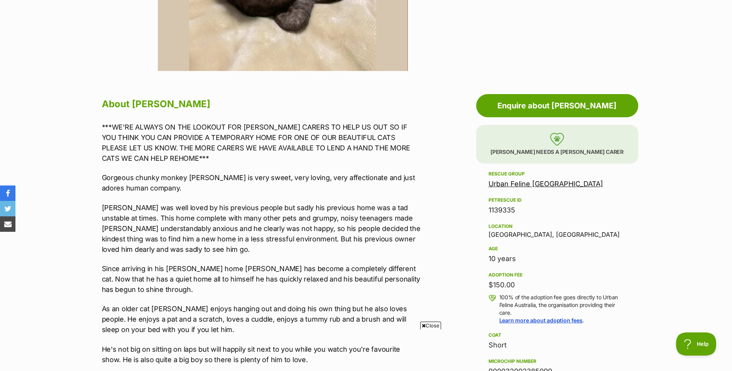 The image size is (732, 371). What do you see at coordinates (557, 335) in the screenshot?
I see `div: Coat` at bounding box center [557, 335].